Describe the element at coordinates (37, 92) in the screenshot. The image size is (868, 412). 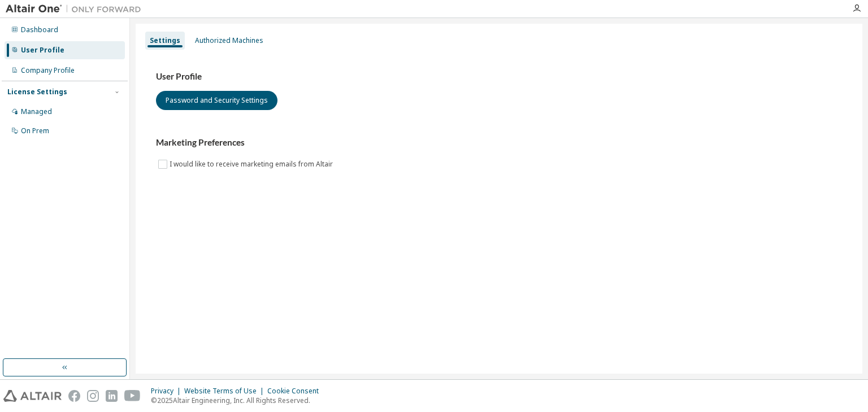
I see `div: License Settings` at that location.